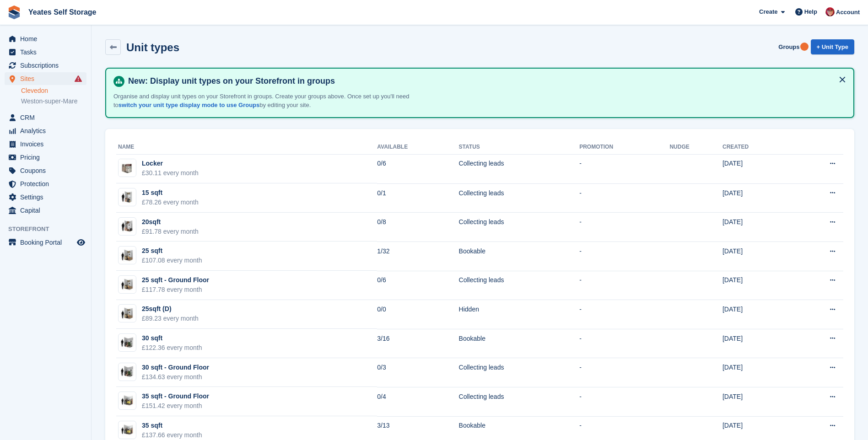 This screenshot has height=440, width=868. What do you see at coordinates (175, 290) in the screenshot?
I see `div: £117.78 every month` at bounding box center [175, 290].